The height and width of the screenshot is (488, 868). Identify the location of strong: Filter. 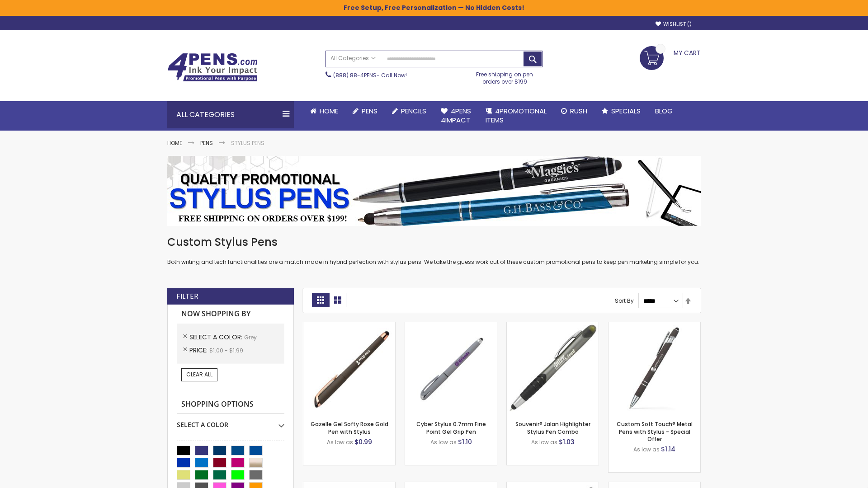
(187, 296).